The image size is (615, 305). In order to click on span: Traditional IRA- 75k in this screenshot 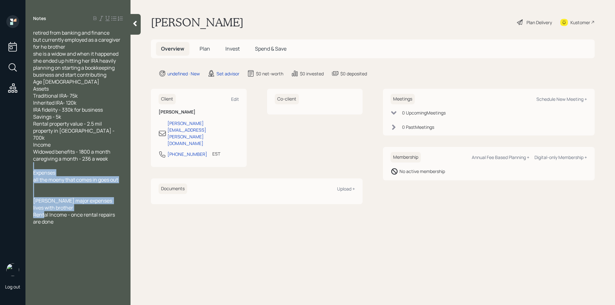, I will do `click(55, 96)`.